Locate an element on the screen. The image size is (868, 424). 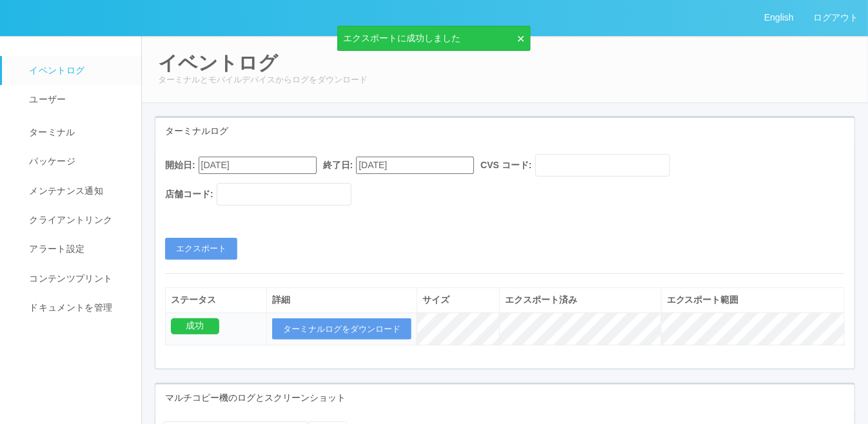
label: 終了日: is located at coordinates (338, 165).